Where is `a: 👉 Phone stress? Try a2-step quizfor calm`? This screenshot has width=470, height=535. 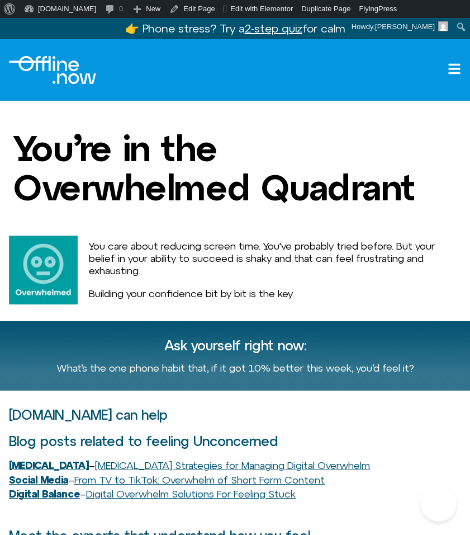
a: 👉 Phone stress? Try a2-step quizfor calm is located at coordinates (235, 28).